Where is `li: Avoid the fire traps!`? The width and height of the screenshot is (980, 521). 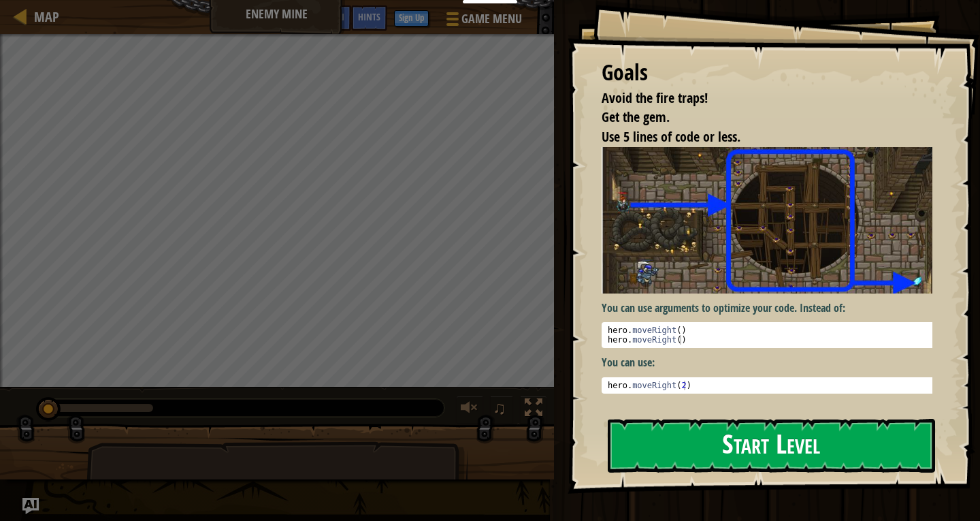
li: Avoid the fire traps! is located at coordinates (757, 98).